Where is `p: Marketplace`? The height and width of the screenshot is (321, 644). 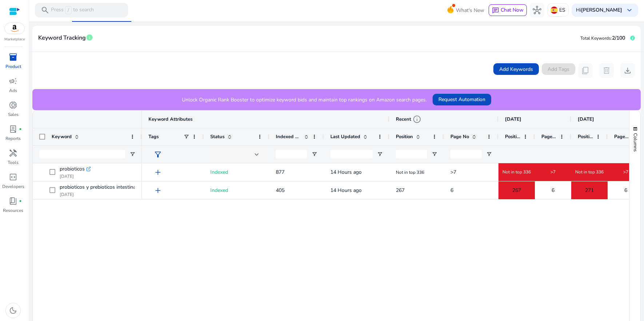
p: Marketplace is located at coordinates (14, 39).